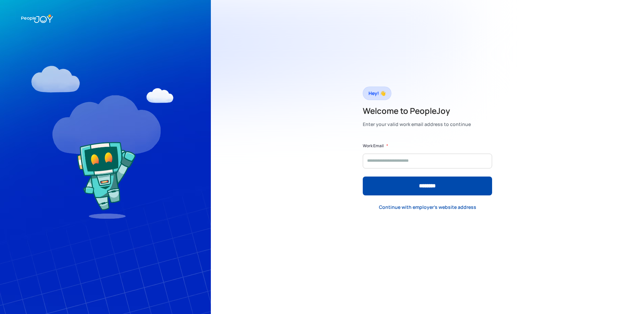 The image size is (644, 314). What do you see at coordinates (373, 146) in the screenshot?
I see `label: Work Email` at bounding box center [373, 146].